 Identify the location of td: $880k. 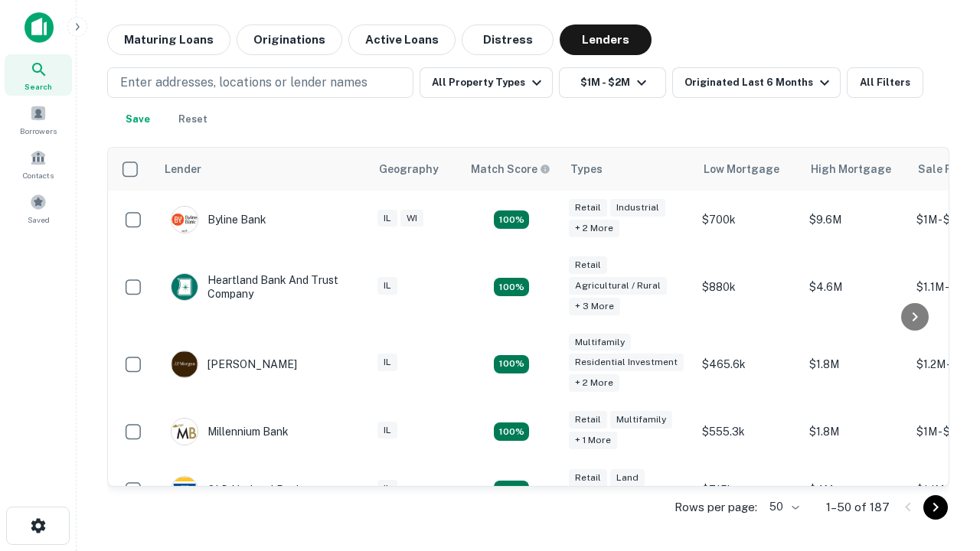
(748, 287).